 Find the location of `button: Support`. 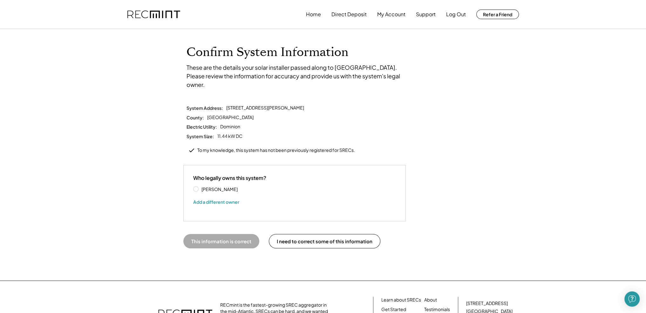

button: Support is located at coordinates (426, 14).